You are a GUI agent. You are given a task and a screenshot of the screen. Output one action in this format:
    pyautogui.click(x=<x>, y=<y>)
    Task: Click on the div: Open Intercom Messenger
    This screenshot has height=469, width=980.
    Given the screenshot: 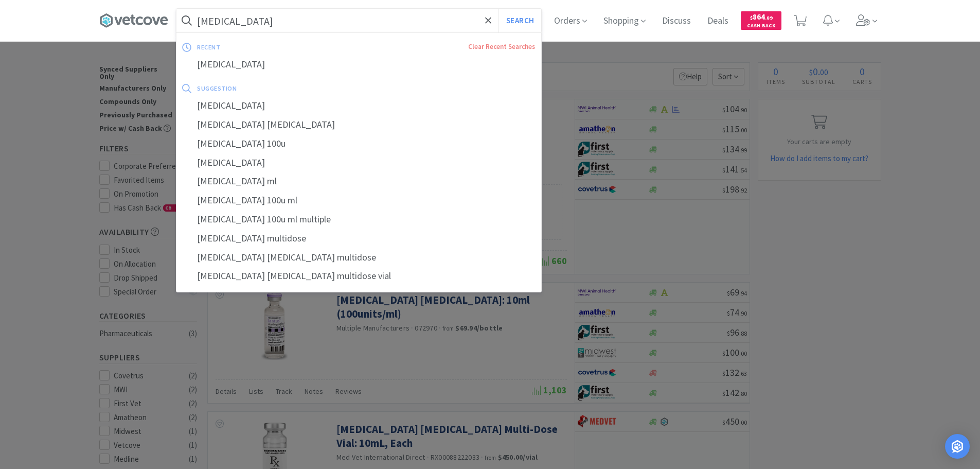 What is the action you would take?
    pyautogui.click(x=957, y=446)
    